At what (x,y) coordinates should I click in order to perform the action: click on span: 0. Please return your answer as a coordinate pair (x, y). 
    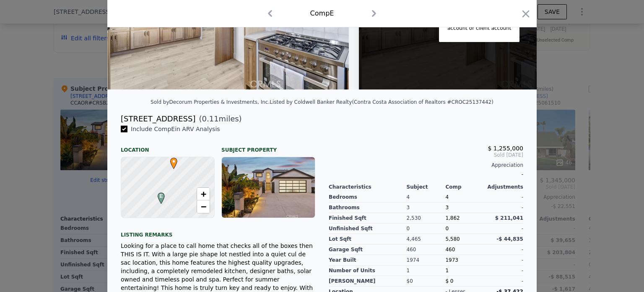
    Looking at the image, I should click on (447, 228).